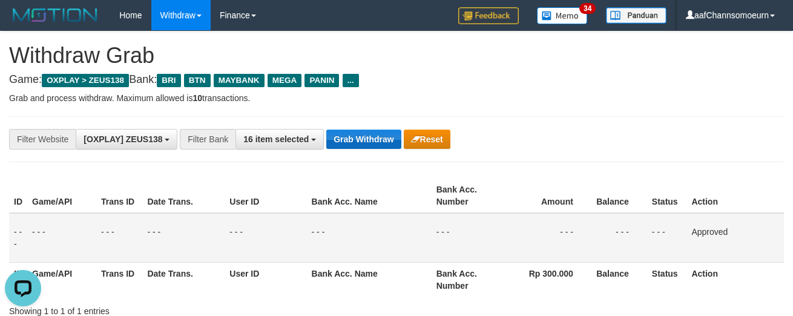 This screenshot has height=316, width=793. What do you see at coordinates (239, 81) in the screenshot?
I see `span: MAYBANK` at bounding box center [239, 81].